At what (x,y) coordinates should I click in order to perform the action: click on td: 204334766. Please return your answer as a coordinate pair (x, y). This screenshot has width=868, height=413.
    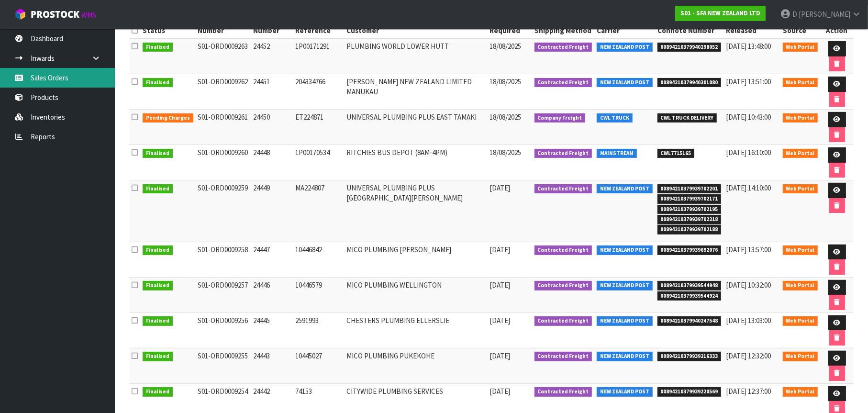
    Looking at the image, I should click on (318, 92).